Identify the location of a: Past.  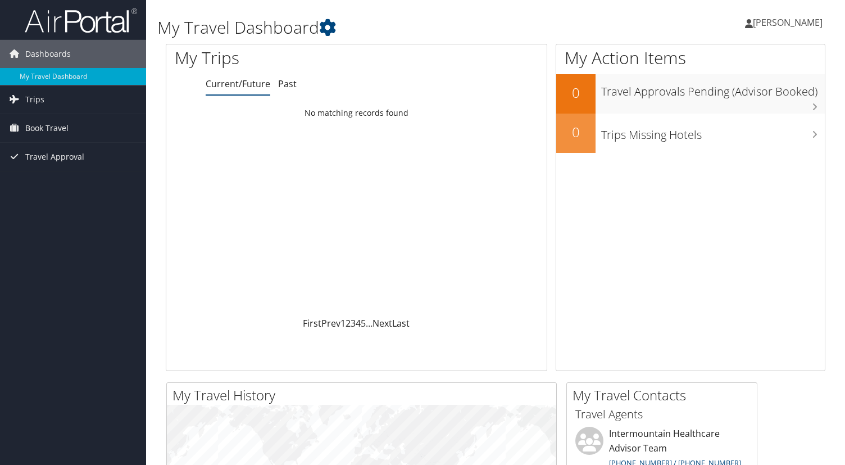
(287, 84).